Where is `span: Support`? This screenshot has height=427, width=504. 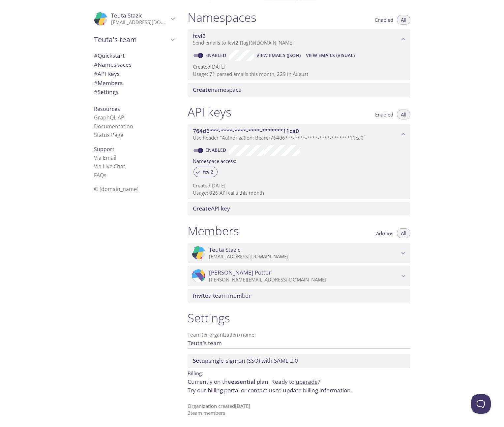 span: Support is located at coordinates (104, 149).